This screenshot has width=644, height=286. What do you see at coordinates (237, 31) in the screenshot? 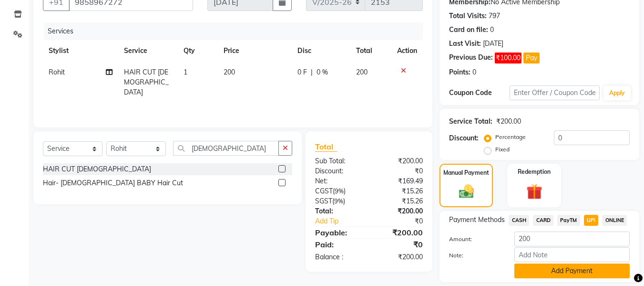
I see `div: Services` at bounding box center [237, 31].